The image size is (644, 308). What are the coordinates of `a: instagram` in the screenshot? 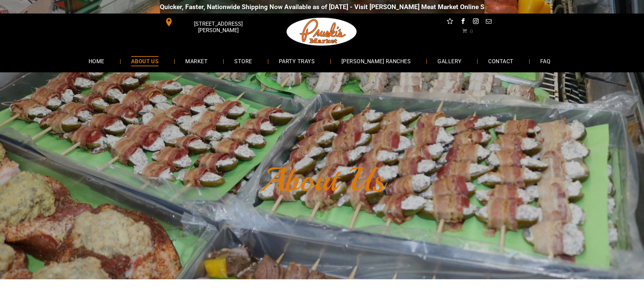 It's located at (476, 22).